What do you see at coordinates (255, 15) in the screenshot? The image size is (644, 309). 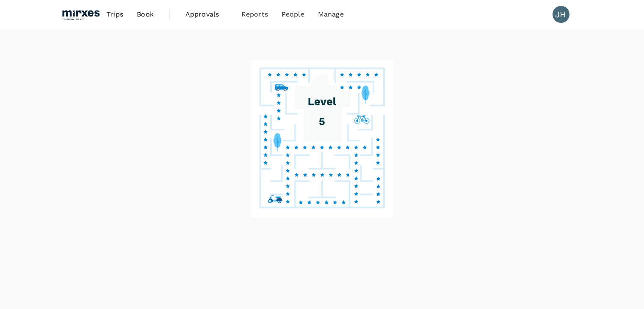 I see `span: Reports` at bounding box center [255, 15].